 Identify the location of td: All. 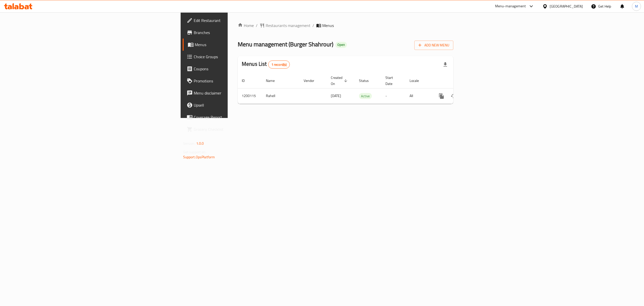
(418, 96).